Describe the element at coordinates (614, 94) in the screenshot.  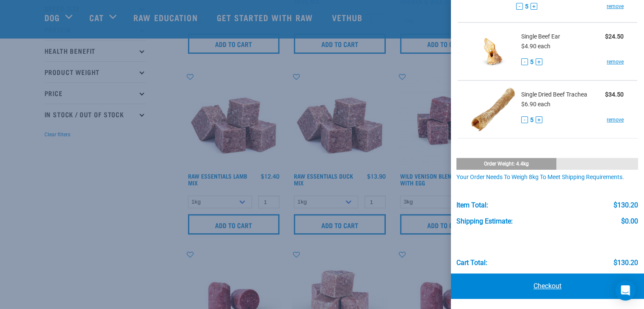
I see `strong: $34.50` at that location.